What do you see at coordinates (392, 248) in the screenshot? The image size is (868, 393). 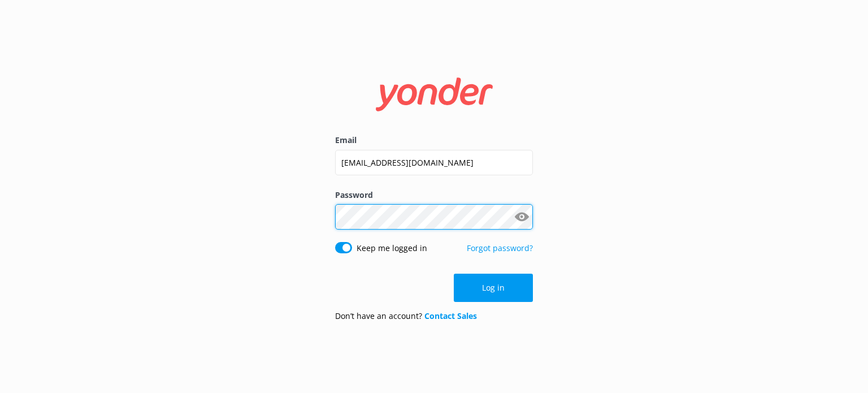 I see `label: Keep me logged in` at bounding box center [392, 248].